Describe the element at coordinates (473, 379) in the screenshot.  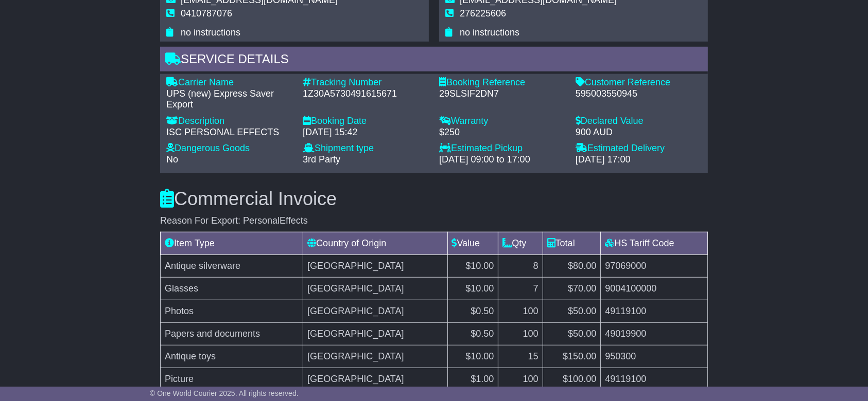
I see `td: $1.00` at that location.